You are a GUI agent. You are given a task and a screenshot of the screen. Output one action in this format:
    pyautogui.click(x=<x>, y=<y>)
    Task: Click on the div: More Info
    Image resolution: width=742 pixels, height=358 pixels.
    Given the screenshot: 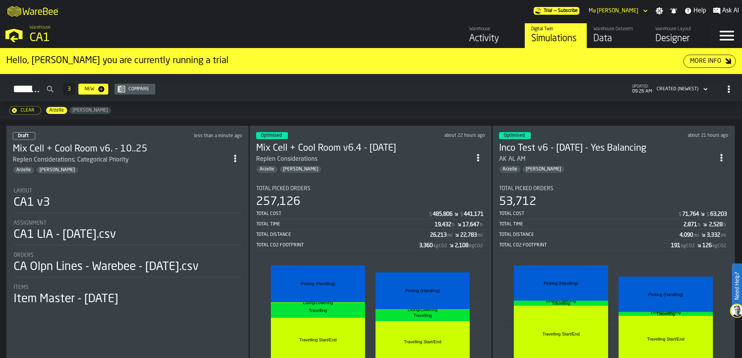 What is the action you would take?
    pyautogui.click(x=705, y=61)
    